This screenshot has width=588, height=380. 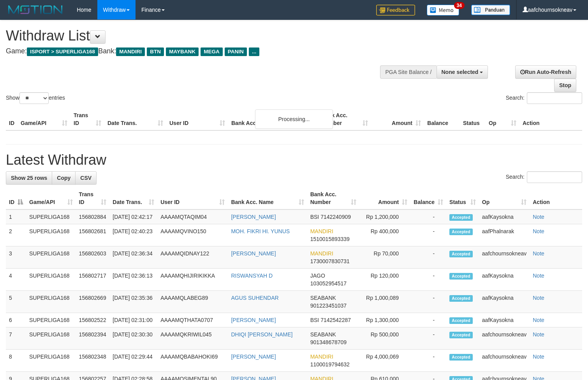 I want to click on th: ID: activate to sort column descending, so click(x=16, y=198).